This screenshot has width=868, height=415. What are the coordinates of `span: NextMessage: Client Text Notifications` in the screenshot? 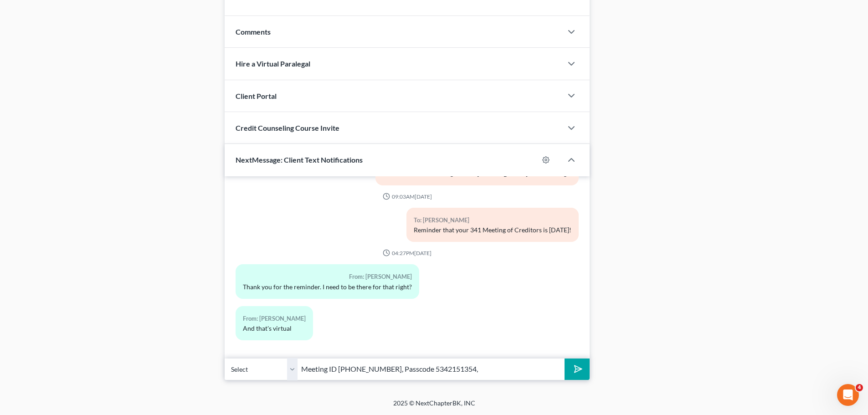 It's located at (299, 159).